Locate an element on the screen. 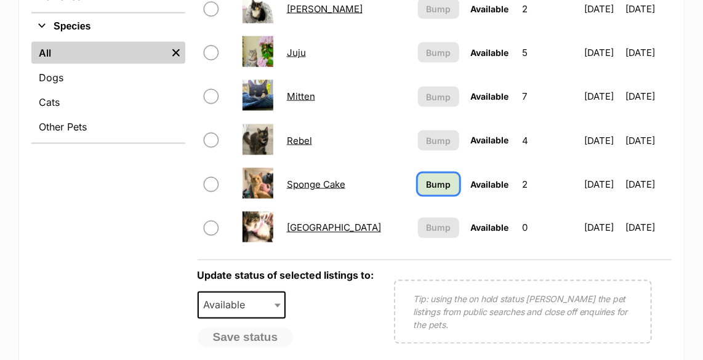  a: Remove filter is located at coordinates (176, 53).